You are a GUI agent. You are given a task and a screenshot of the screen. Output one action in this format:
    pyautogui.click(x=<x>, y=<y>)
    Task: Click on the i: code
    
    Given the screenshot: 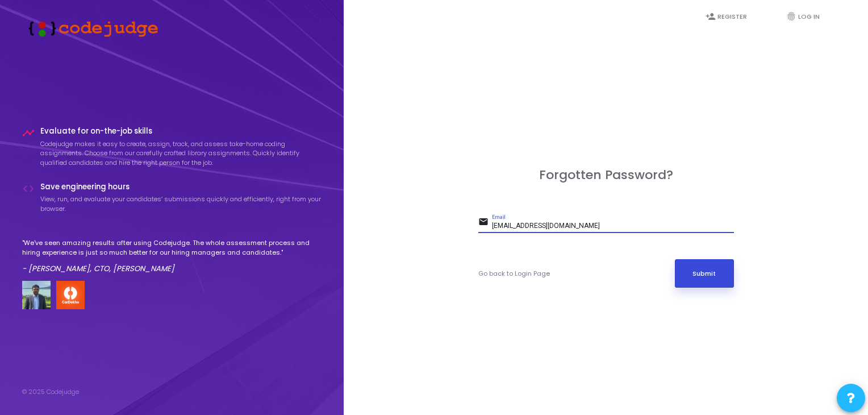 What is the action you would take?
    pyautogui.click(x=29, y=189)
    